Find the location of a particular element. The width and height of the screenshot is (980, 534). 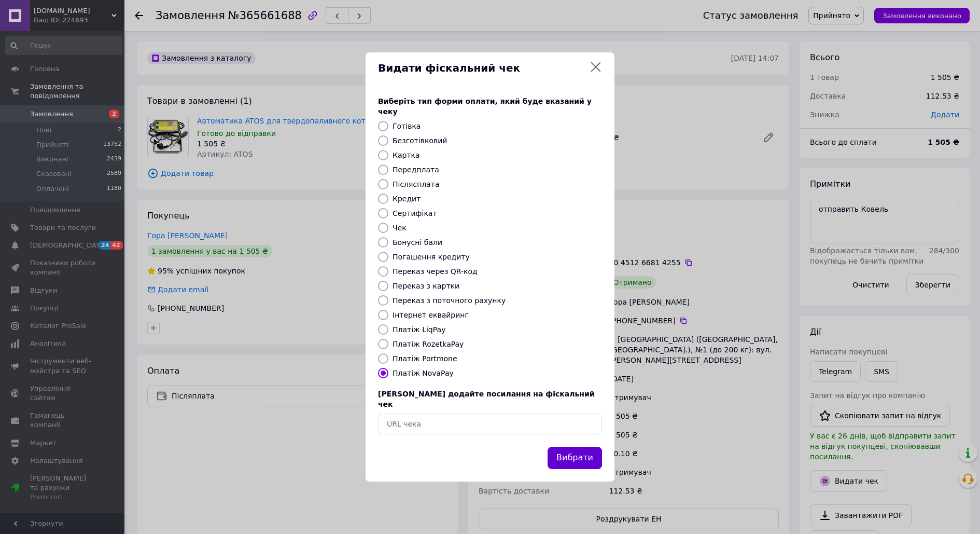

label: Передплата is located at coordinates (416, 170).